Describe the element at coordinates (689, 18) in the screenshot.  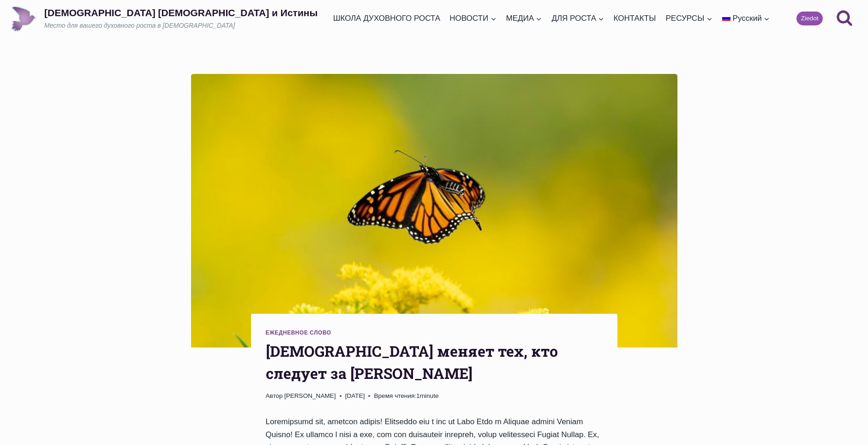
I see `span: РЕСУРСЫ` at that location.